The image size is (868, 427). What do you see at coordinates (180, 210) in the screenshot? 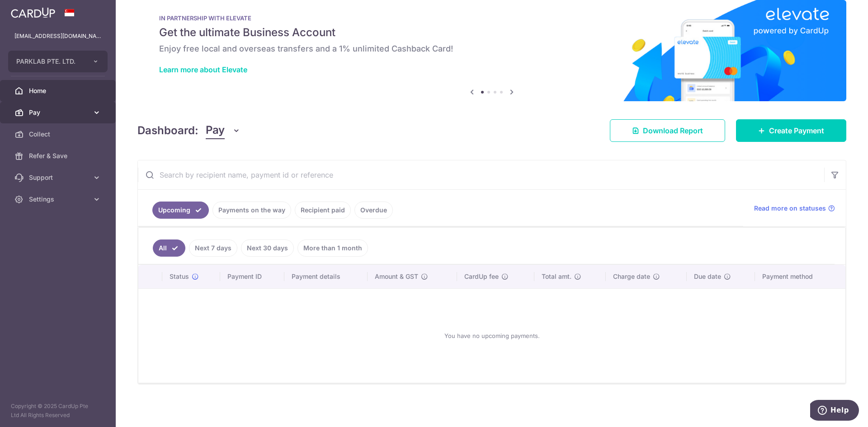
I see `a: Upcoming` at bounding box center [180, 210].